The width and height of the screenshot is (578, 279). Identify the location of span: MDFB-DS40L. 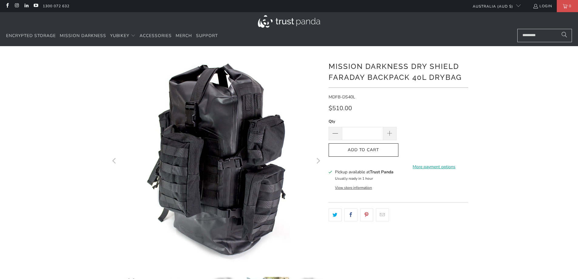
(342, 97).